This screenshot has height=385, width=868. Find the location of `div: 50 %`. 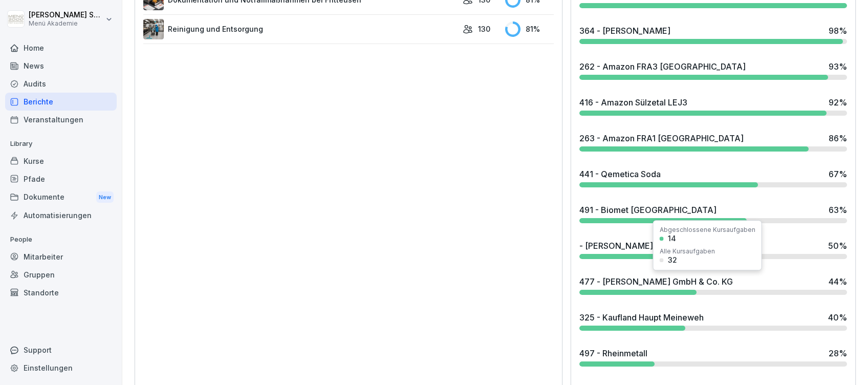

div: 50 % is located at coordinates (837, 246).